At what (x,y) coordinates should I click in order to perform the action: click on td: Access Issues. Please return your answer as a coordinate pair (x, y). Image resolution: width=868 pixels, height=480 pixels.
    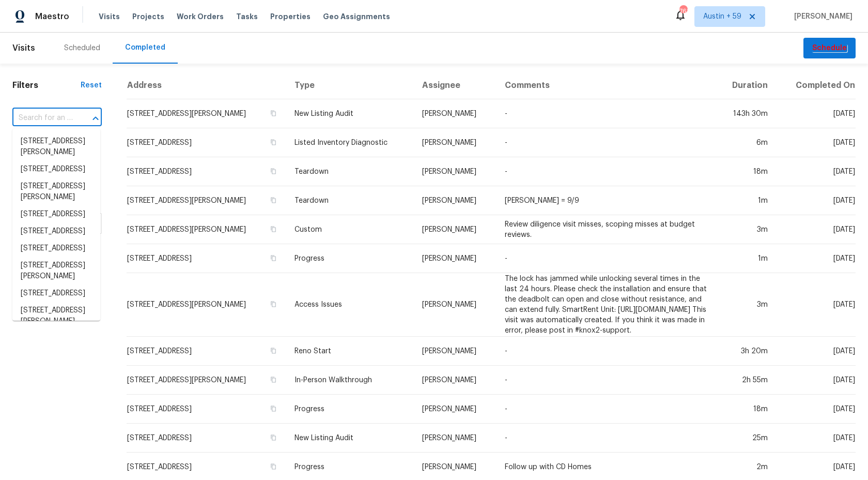
    Looking at the image, I should click on (350, 305).